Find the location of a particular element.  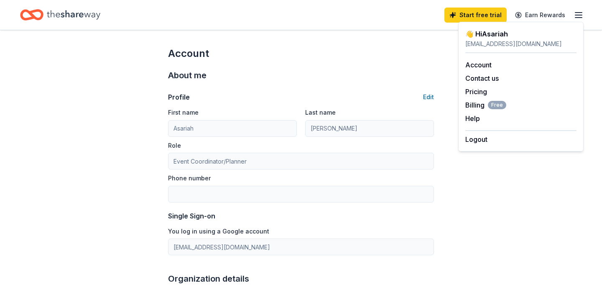

span: Free is located at coordinates (497, 105).